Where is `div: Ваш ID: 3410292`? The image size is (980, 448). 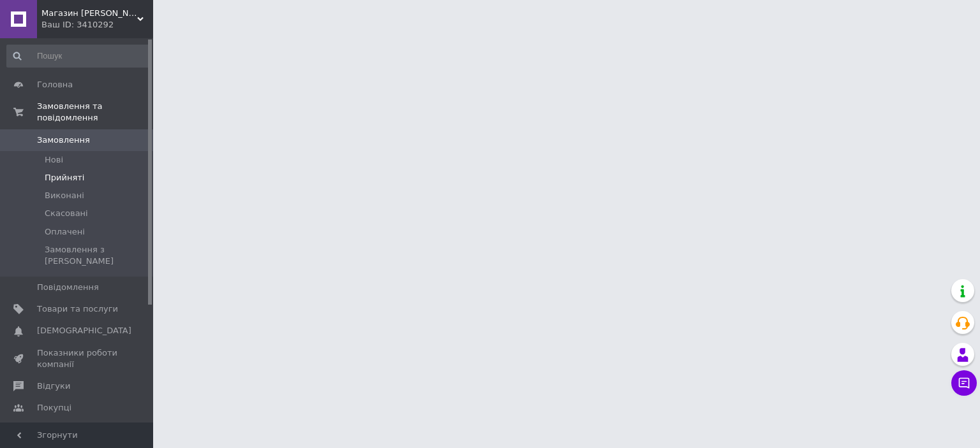 div: Ваш ID: 3410292 is located at coordinates (97, 25).